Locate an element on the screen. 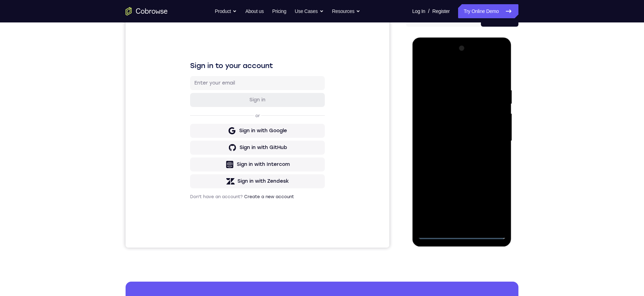 This screenshot has width=644, height=296. a: Log In is located at coordinates (419, 11).